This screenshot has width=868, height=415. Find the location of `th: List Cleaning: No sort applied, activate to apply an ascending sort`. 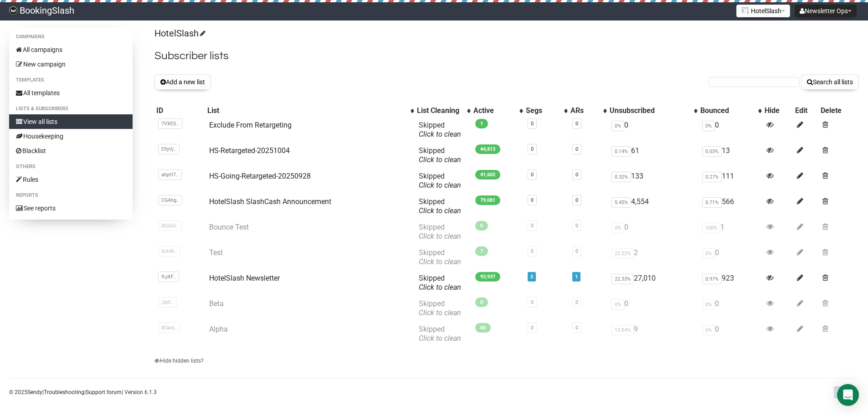

th: List Cleaning: No sort applied, activate to apply an ascending sort is located at coordinates (444, 111).